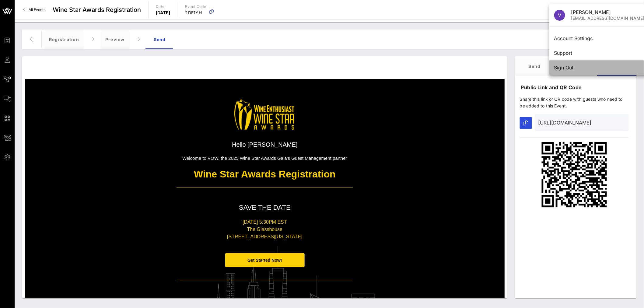 Image resolution: width=644 pixels, height=308 pixels. What do you see at coordinates (265, 158) in the screenshot?
I see `p: Welcome to VOW, the 2025 Wine Star Awards Gala's Guest Management partner` at bounding box center [265, 158].